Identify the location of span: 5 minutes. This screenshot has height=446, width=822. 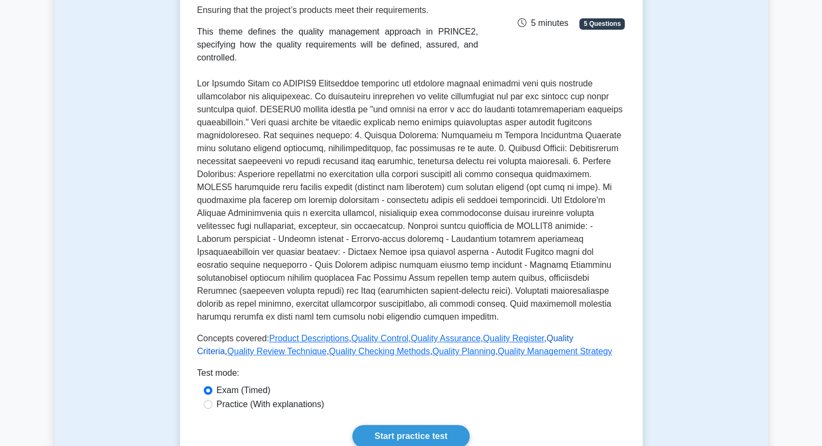
(542, 23).